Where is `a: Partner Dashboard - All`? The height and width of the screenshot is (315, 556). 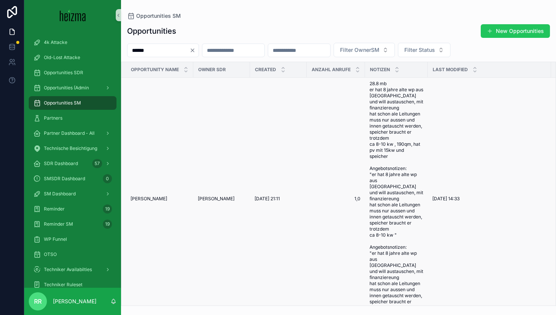 a: Partner Dashboard - All is located at coordinates (73, 133).